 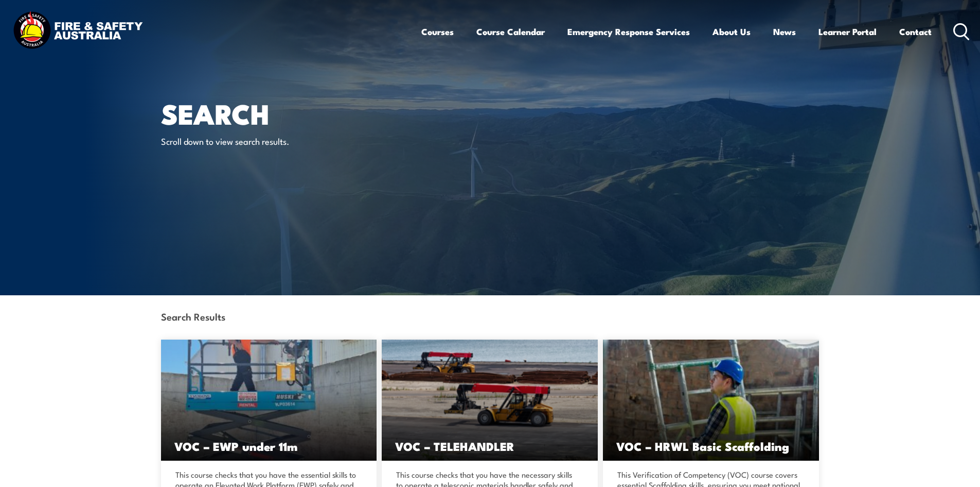 I want to click on h3: VOC – HRWL Basic Scaffolding, so click(x=711, y=445).